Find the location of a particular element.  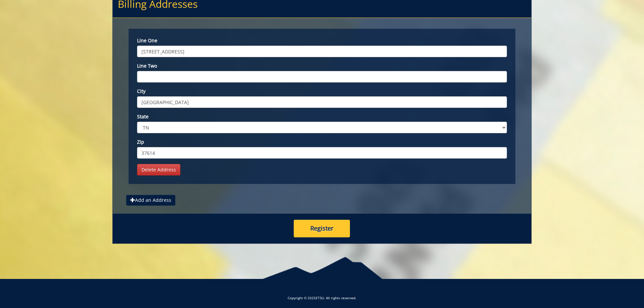

button: Add an Address is located at coordinates (151, 200).